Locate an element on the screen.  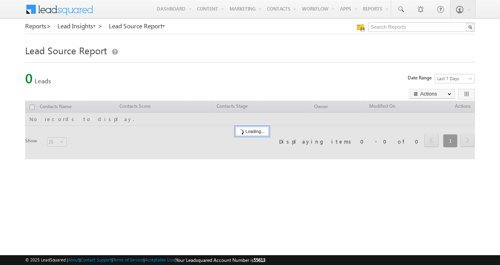
a: Contact Support is located at coordinates (96, 260).